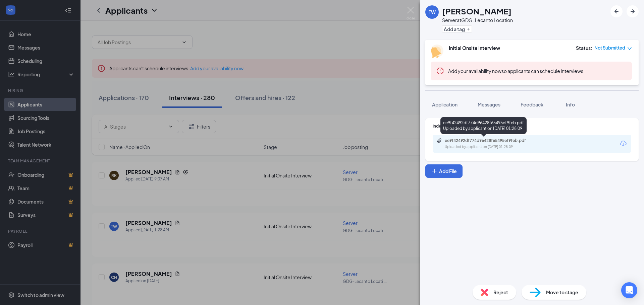  What do you see at coordinates (633, 11) in the screenshot?
I see `svg: ArrowRight` at bounding box center [633, 11].